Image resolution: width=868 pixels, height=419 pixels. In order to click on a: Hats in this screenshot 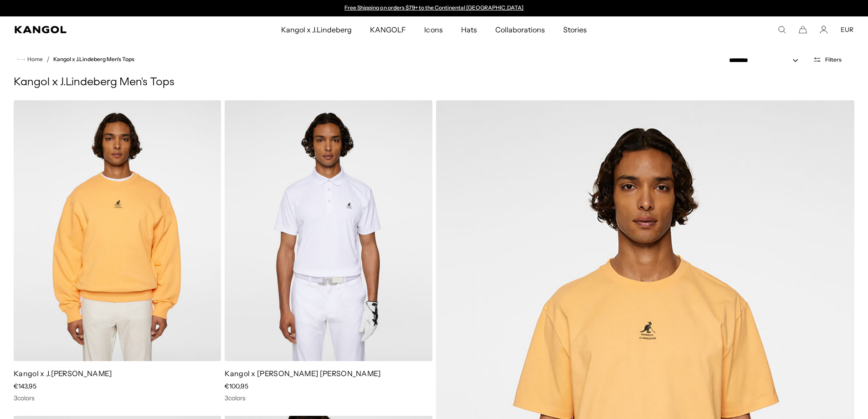, I will do `click(469, 30)`.